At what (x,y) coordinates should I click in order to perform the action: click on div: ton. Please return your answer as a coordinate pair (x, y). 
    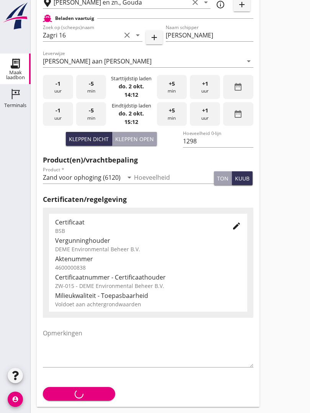
    Looking at the image, I should click on (223, 178).